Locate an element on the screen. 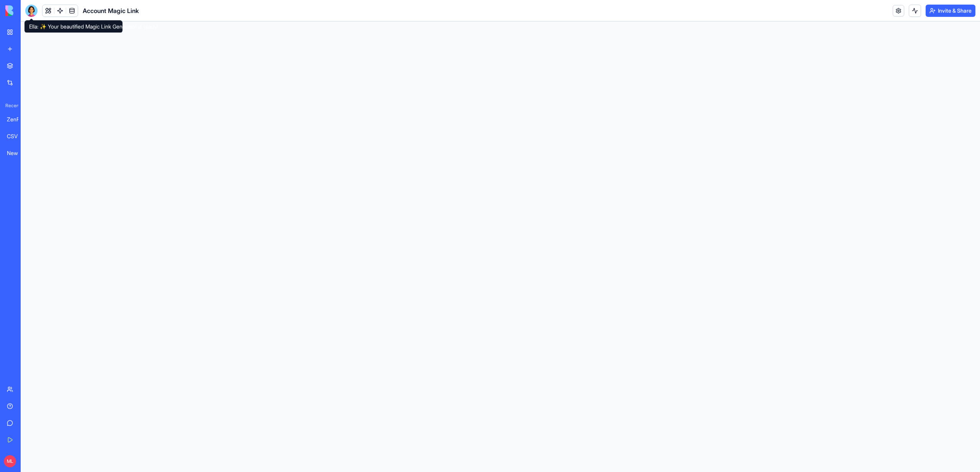 The width and height of the screenshot is (980, 472). div: ZenFlow is located at coordinates (18, 120).